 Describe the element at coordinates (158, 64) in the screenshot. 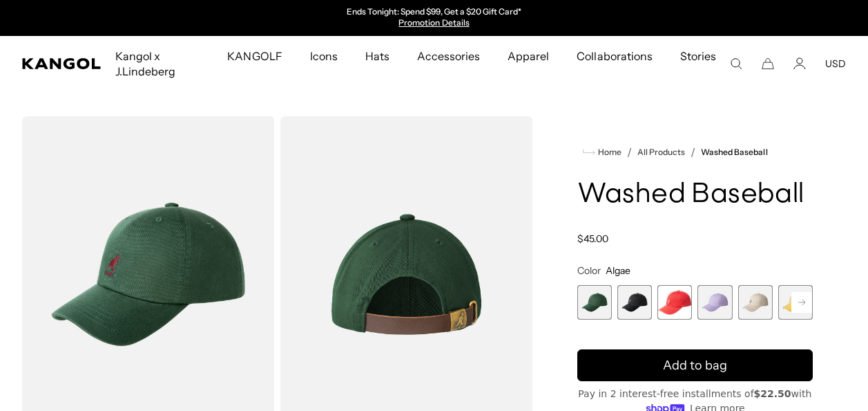

I see `span: Kangol x J.Lindeberg` at that location.